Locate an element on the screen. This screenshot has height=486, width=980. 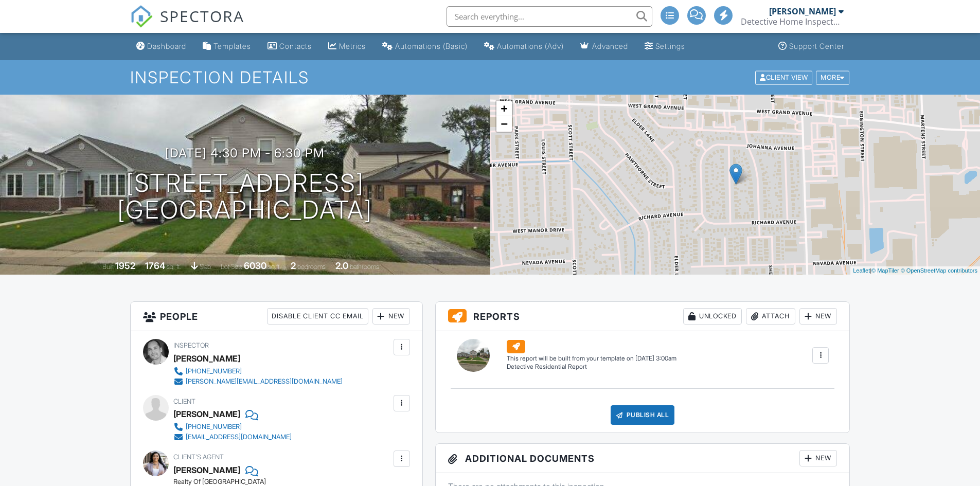
div: Templates is located at coordinates (232, 46).